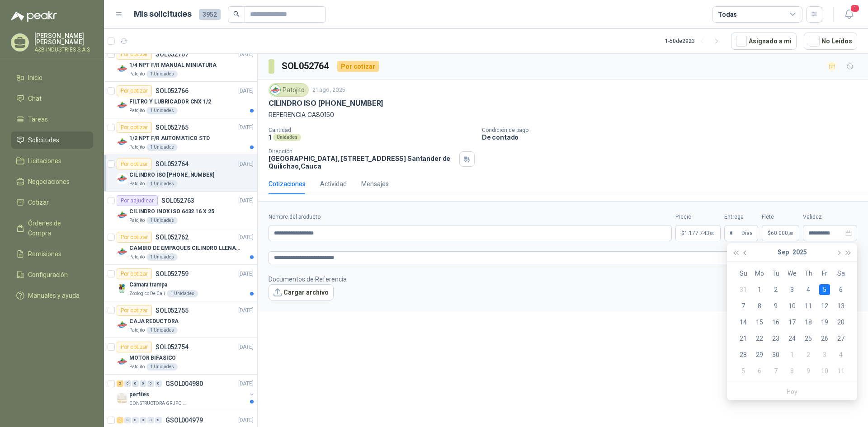 The width and height of the screenshot is (868, 427). What do you see at coordinates (470, 217) in the screenshot?
I see `label: Nombre del producto` at bounding box center [470, 217].